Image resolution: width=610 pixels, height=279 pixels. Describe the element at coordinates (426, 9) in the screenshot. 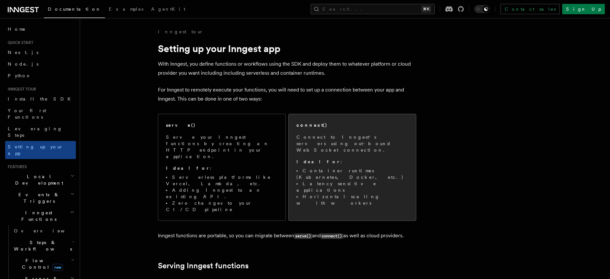

I see `kbd: ⌘K` at that location.